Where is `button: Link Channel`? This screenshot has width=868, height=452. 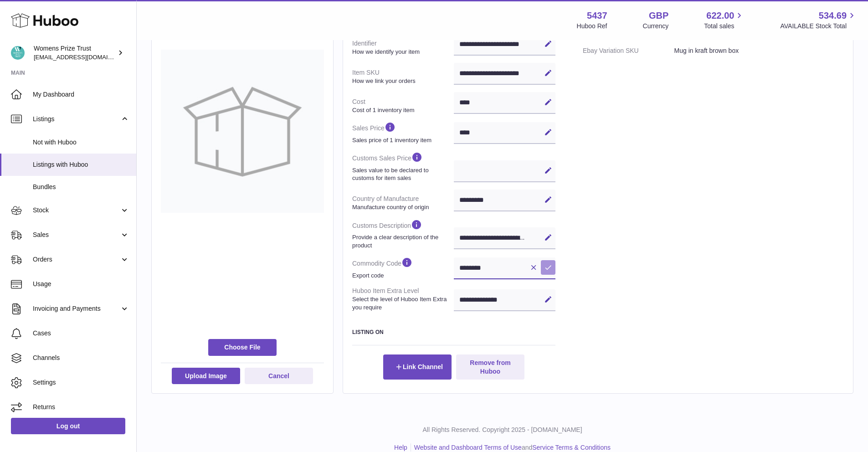
button: Link Channel is located at coordinates (417, 367).